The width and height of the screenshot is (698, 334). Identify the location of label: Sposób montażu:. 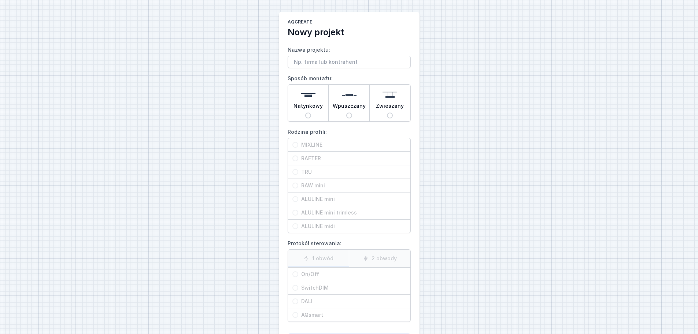
(349, 97).